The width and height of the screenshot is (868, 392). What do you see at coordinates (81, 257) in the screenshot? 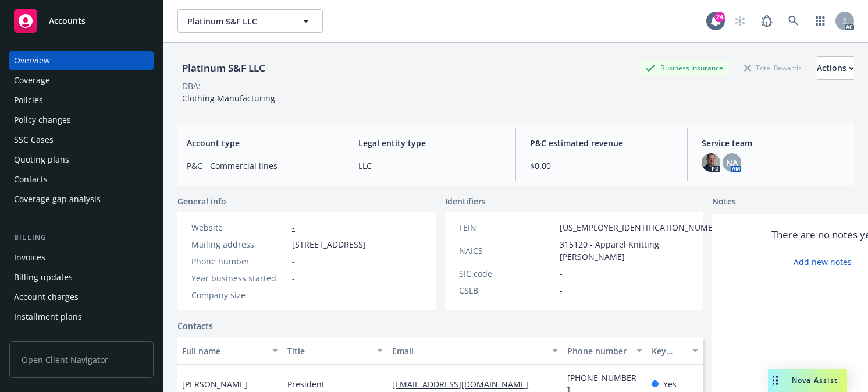
I see `a: Invoices` at bounding box center [81, 257].